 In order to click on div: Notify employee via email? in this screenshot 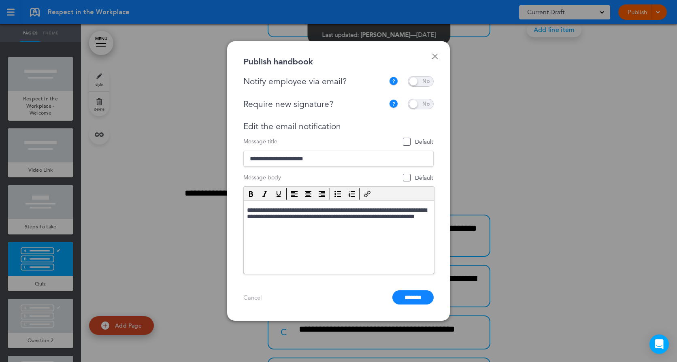, I will do `click(316, 81)`.